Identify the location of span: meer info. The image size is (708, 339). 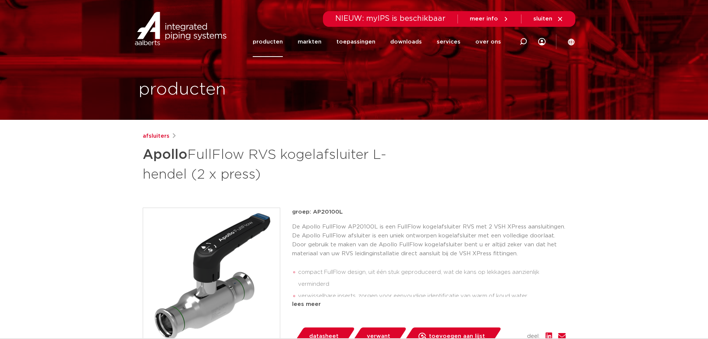
(484, 19).